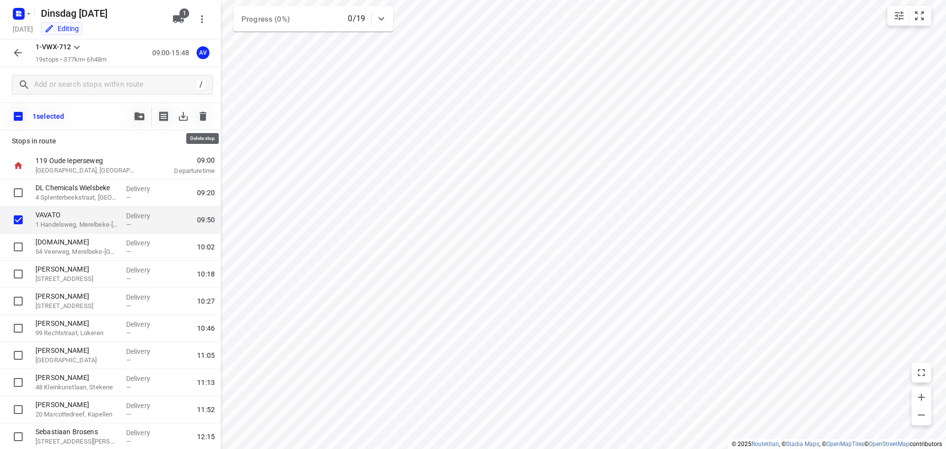 The height and width of the screenshot is (449, 946). Describe the element at coordinates (48, 116) in the screenshot. I see `p: 1 selected` at that location.